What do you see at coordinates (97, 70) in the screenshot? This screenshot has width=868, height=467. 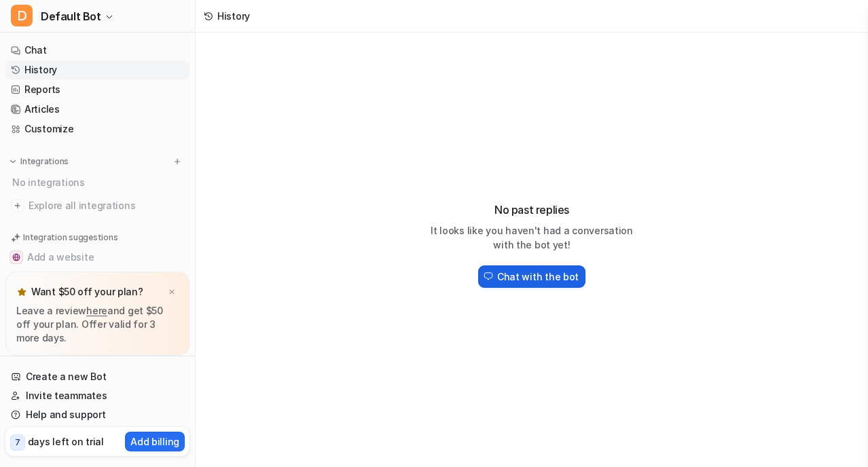 I see `a: History` at bounding box center [97, 70].